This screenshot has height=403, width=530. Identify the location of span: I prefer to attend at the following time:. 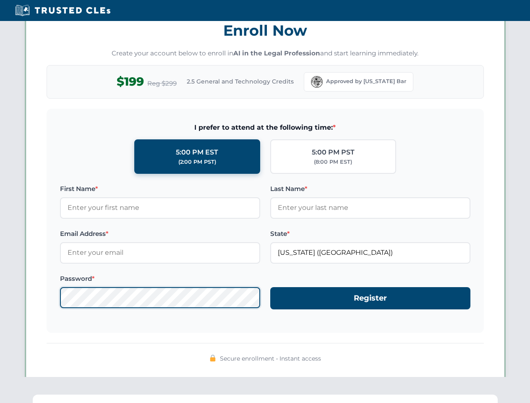
(265, 128).